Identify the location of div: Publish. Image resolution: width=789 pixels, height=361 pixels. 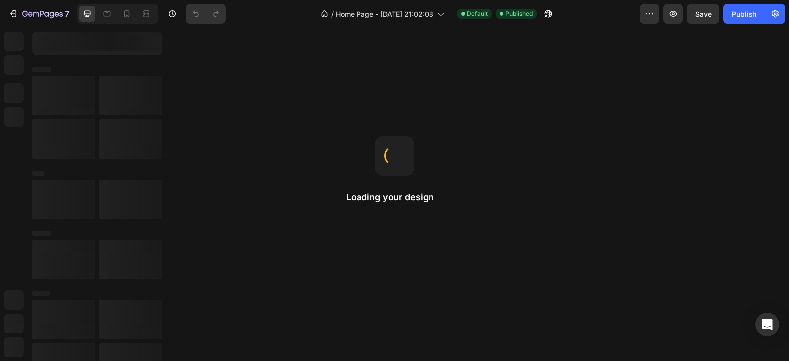
(744, 14).